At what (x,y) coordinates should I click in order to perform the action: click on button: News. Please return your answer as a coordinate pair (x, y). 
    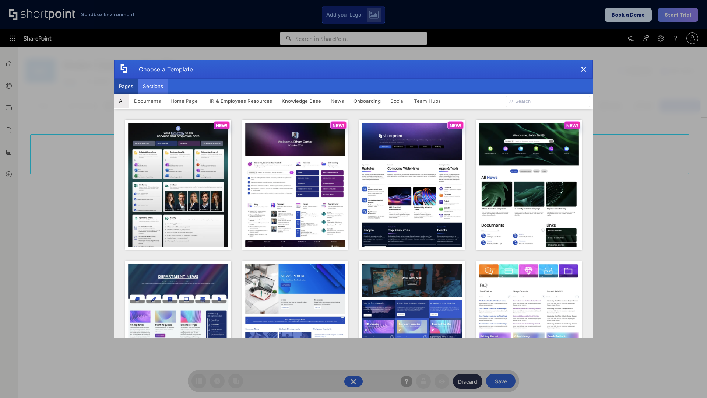
    Looking at the image, I should click on (337, 101).